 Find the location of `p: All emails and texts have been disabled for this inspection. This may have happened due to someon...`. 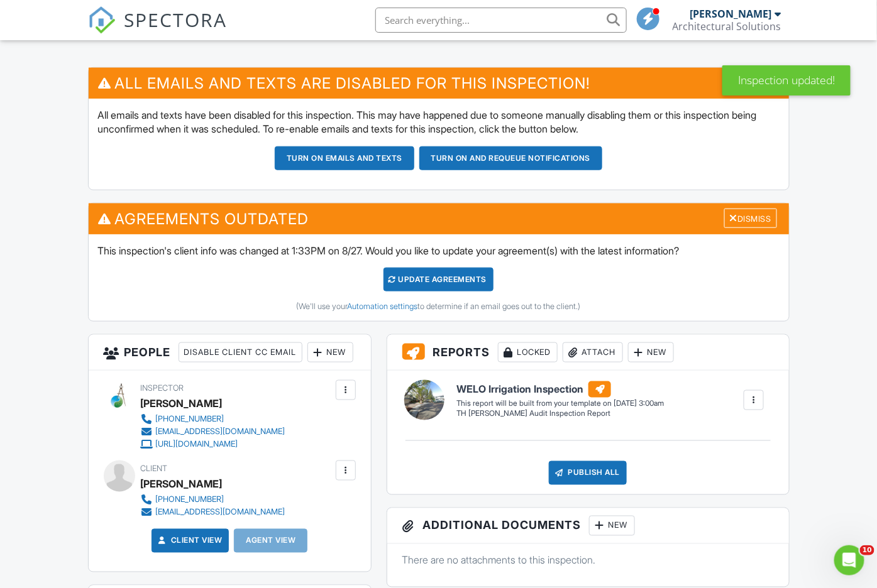

p: All emails and texts have been disabled for this inspection. This may have happened due to someon... is located at coordinates (439, 122).